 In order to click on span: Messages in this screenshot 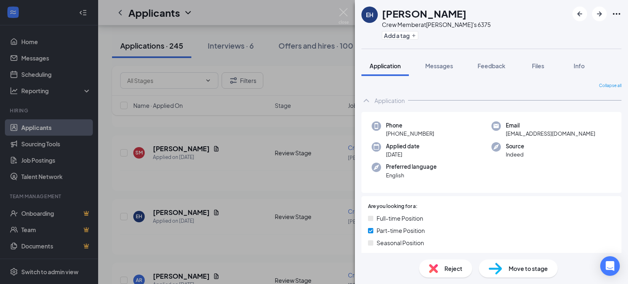, I will do `click(439, 66)`.